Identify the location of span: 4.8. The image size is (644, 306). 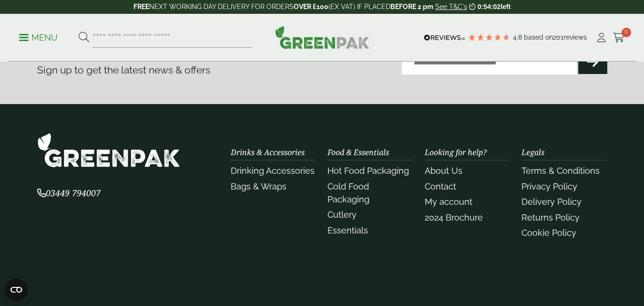
(518, 37).